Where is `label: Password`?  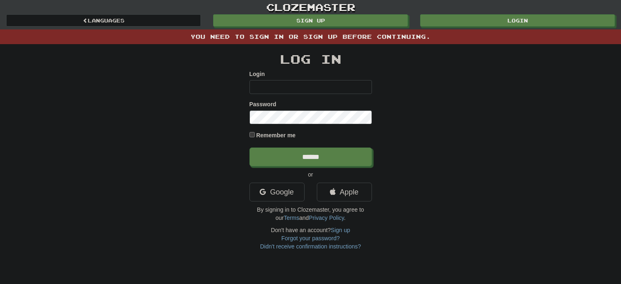
label: Password is located at coordinates (263, 104).